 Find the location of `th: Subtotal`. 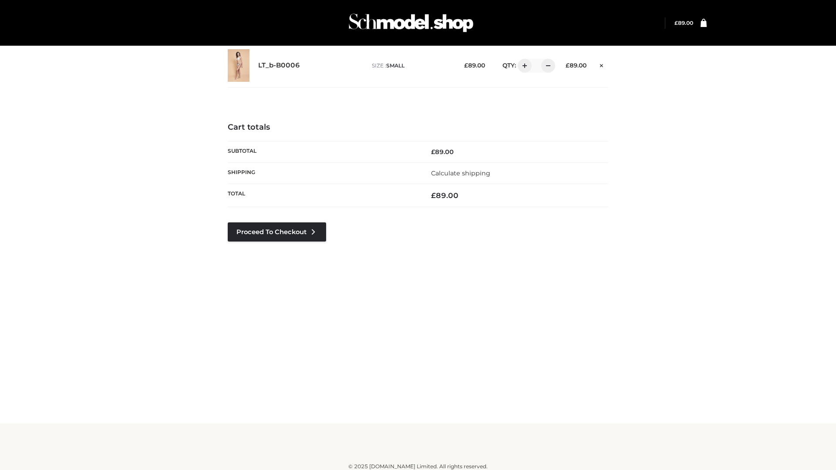

th: Subtotal is located at coordinates (322, 151).